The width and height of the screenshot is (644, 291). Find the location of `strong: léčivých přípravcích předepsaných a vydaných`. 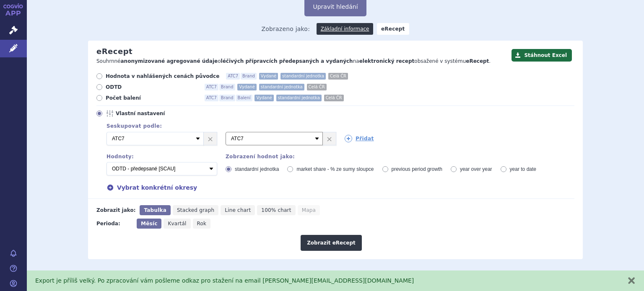

strong: léčivých přípravcích předepsaných a vydaných is located at coordinates (287, 61).